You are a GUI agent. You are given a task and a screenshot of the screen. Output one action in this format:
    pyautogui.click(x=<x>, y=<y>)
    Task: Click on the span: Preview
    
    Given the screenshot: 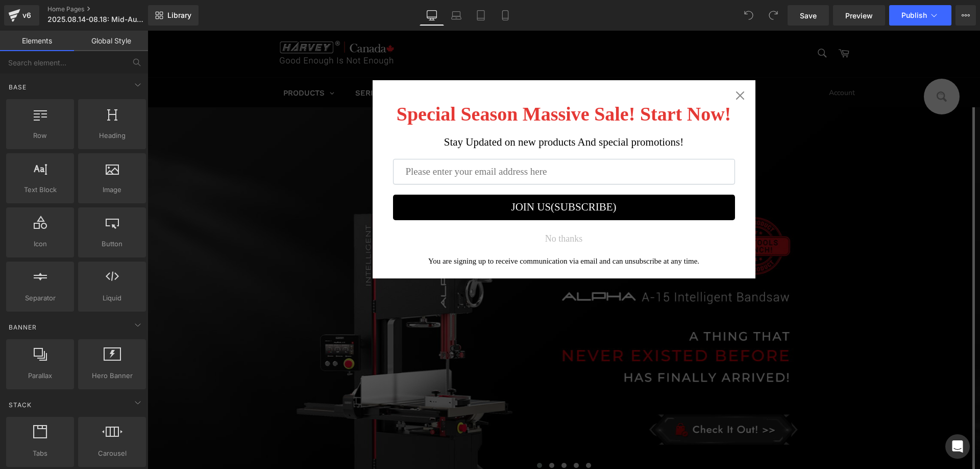 What is the action you would take?
    pyautogui.click(x=859, y=15)
    